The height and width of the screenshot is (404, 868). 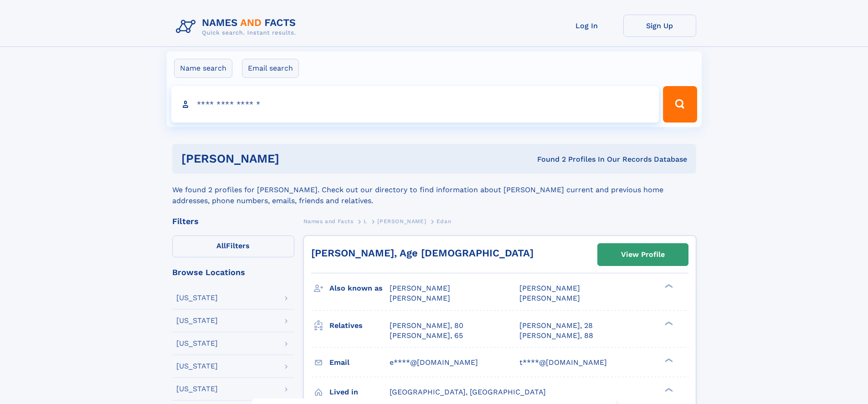 I want to click on div: Filters, so click(x=233, y=222).